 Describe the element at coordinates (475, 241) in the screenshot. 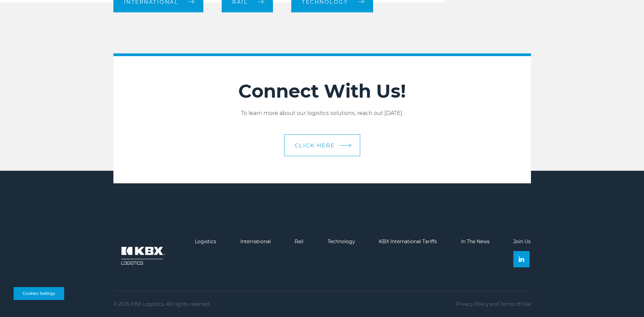

I see `a: In The News` at that location.